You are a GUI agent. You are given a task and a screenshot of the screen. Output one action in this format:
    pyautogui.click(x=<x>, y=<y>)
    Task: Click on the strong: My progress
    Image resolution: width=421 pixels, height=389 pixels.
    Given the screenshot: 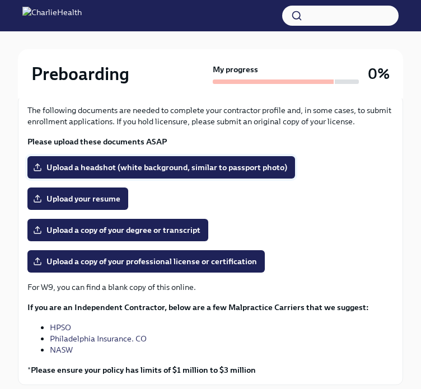 What is the action you would take?
    pyautogui.click(x=235, y=69)
    